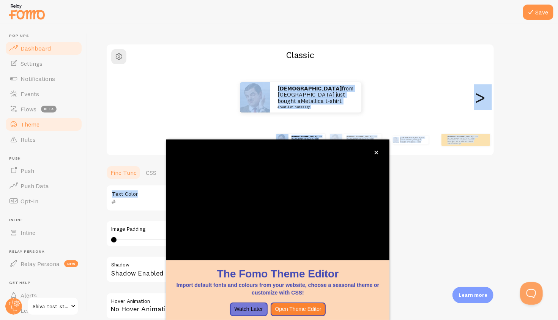 The width and height of the screenshot is (558, 320). I want to click on a: Push Data, so click(44, 186).